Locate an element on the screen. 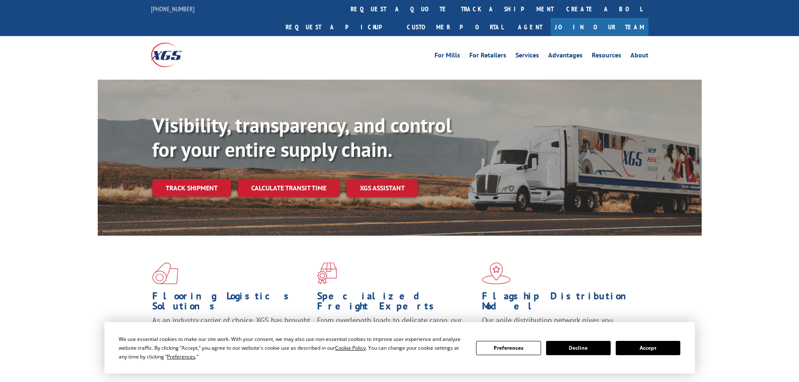 The image size is (799, 382). img: xgs-icon-flagship-distribution-model-red is located at coordinates (496, 273).